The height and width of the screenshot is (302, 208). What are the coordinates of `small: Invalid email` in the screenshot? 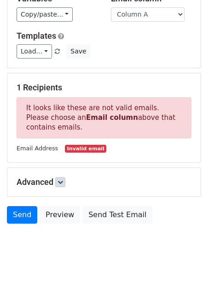 It's located at (86, 148).